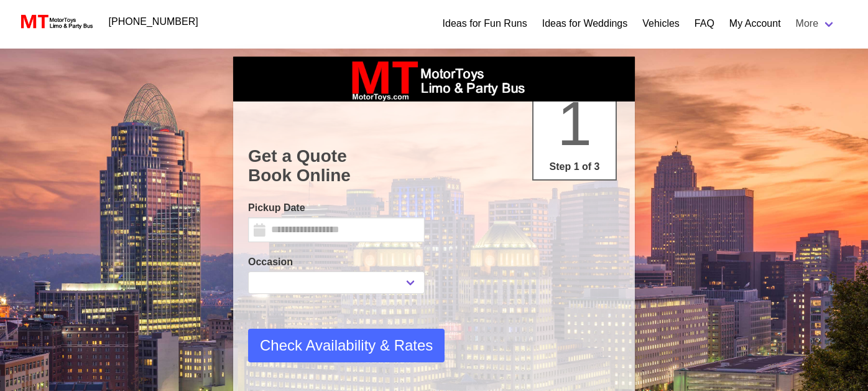 This screenshot has width=868, height=391. What do you see at coordinates (574, 124) in the screenshot?
I see `span: 1` at bounding box center [574, 124].